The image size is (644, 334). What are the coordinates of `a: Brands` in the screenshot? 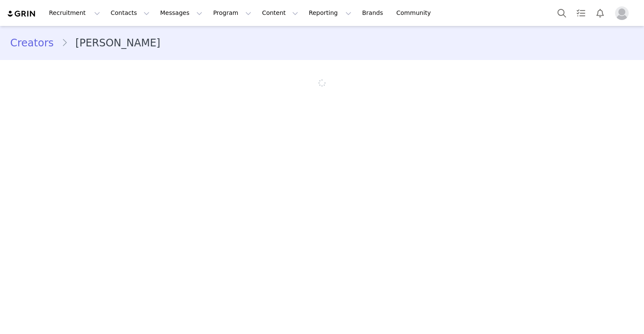 It's located at (373, 13).